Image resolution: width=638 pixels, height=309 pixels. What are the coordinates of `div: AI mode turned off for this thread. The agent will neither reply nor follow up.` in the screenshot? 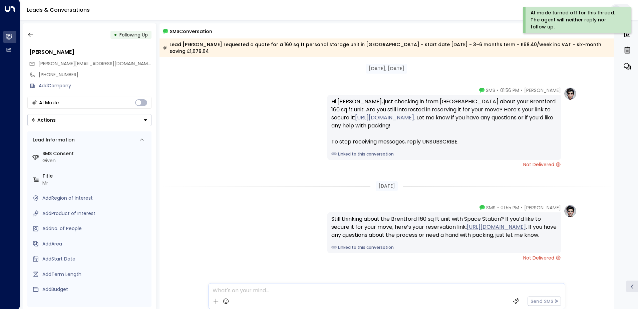 It's located at (577, 20).